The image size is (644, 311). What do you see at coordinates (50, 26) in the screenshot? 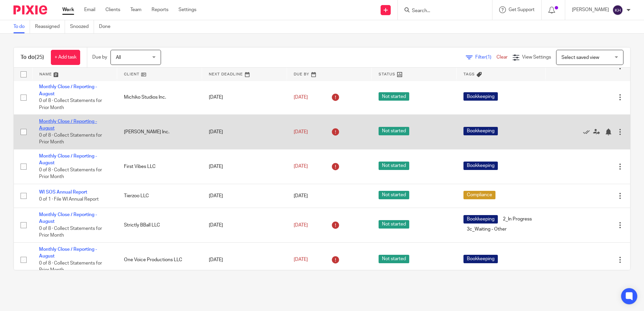
I see `a: Reassigned` at bounding box center [50, 26].